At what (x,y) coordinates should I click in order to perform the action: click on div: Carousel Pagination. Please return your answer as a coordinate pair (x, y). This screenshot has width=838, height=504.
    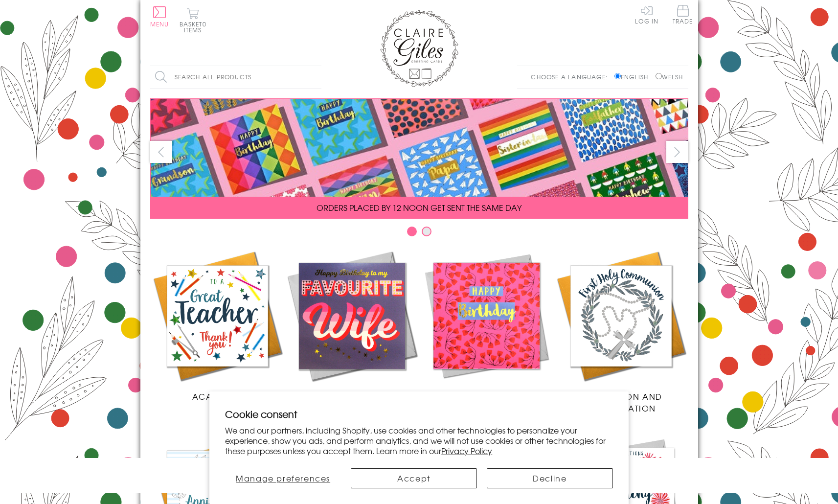
    Looking at the image, I should click on (419, 233).